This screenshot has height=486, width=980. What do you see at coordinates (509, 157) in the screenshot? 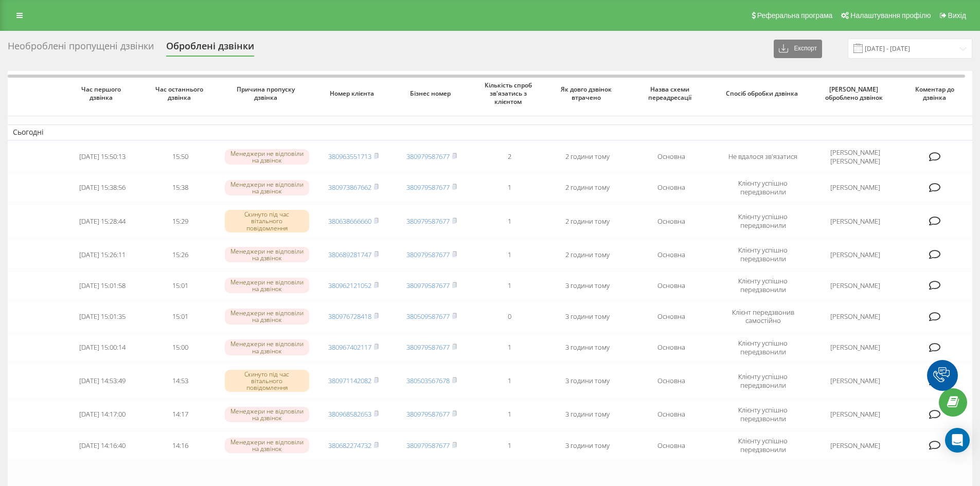
I see `td: 2` at bounding box center [509, 157].